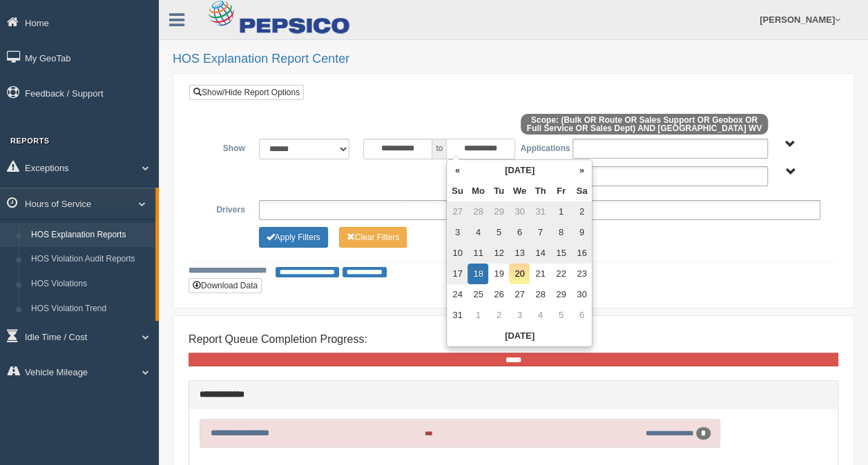  I want to click on label: Applications, so click(540, 147).